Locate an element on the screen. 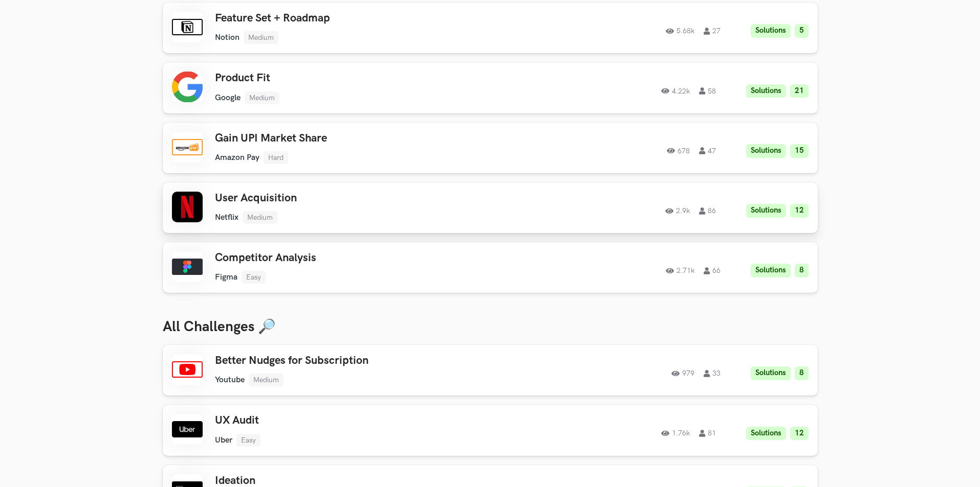  a: Competitor AnalysisFigmaEasy2.71k66Solutions8 is located at coordinates (490, 267).